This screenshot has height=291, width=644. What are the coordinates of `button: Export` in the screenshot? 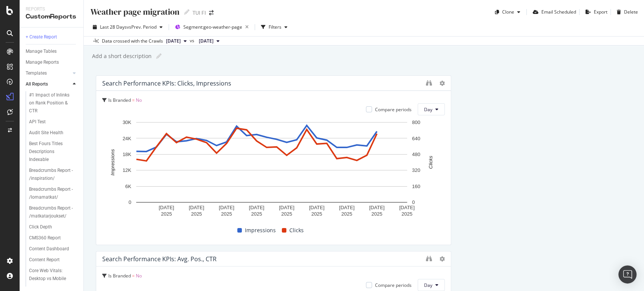 It's located at (595, 12).